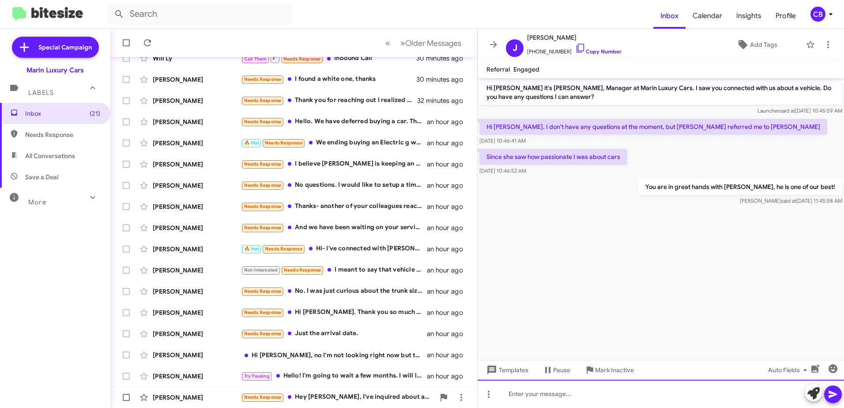  Describe the element at coordinates (707, 16) in the screenshot. I see `a: Calendar` at that location.